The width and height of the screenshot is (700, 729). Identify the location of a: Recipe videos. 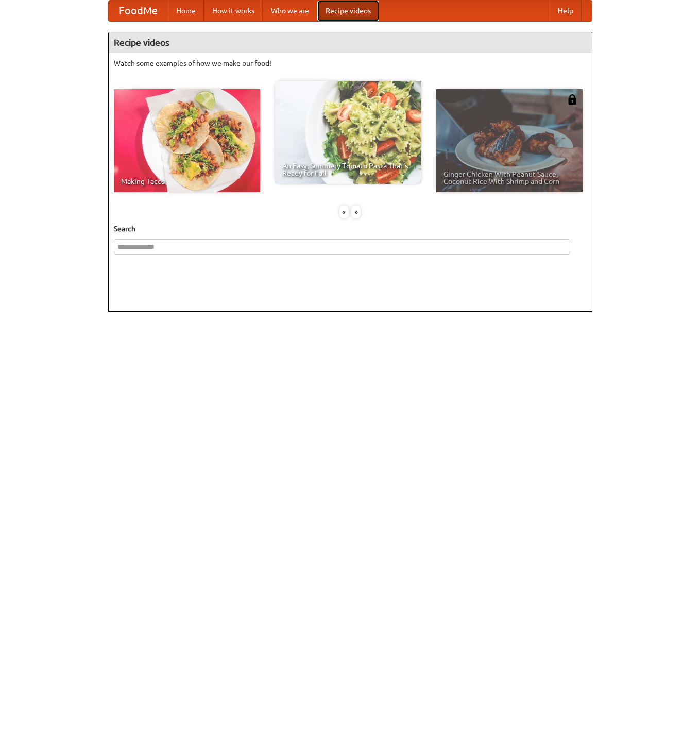
(349, 10).